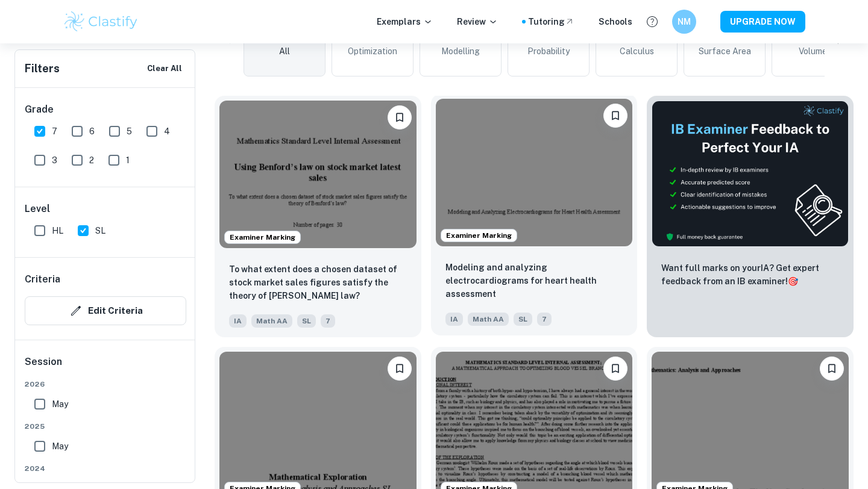 This screenshot has width=868, height=489. Describe the element at coordinates (615, 22) in the screenshot. I see `div: Schools` at that location.